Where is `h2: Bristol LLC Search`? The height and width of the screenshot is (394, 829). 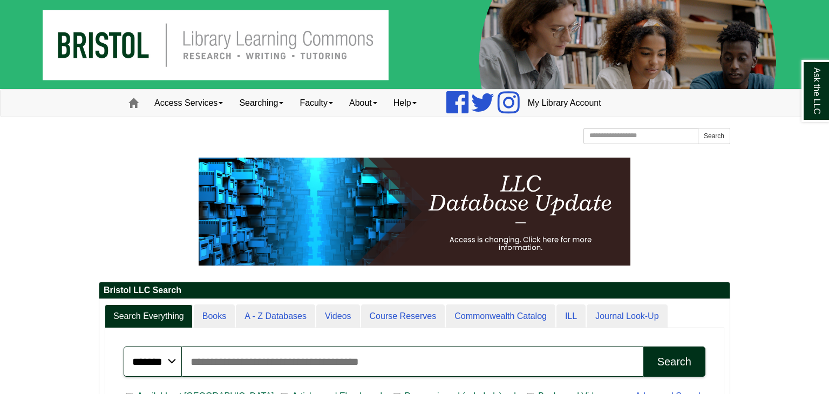 h2: Bristol LLC Search is located at coordinates (414, 290).